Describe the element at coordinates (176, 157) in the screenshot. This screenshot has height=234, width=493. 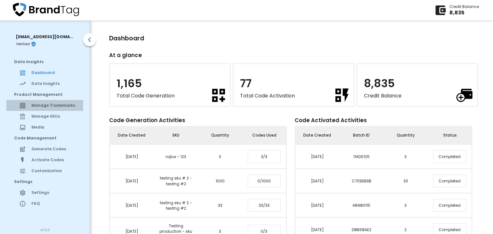
I see `td: rajlux - 123` at that location.